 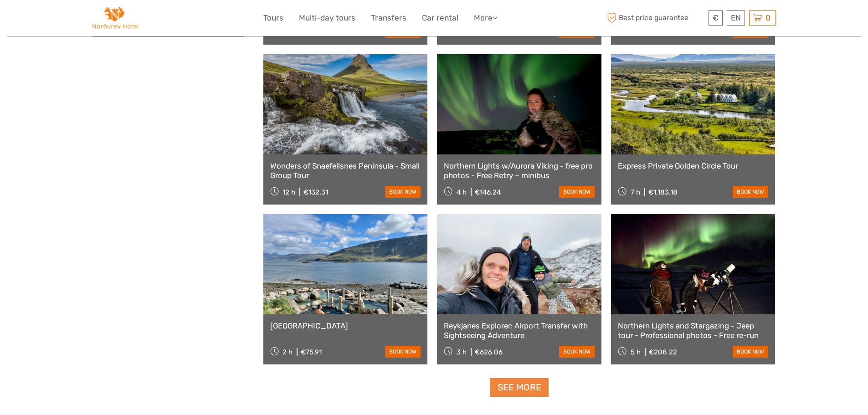 I want to click on a: Express Private Golden Circle Tour, so click(x=693, y=166).